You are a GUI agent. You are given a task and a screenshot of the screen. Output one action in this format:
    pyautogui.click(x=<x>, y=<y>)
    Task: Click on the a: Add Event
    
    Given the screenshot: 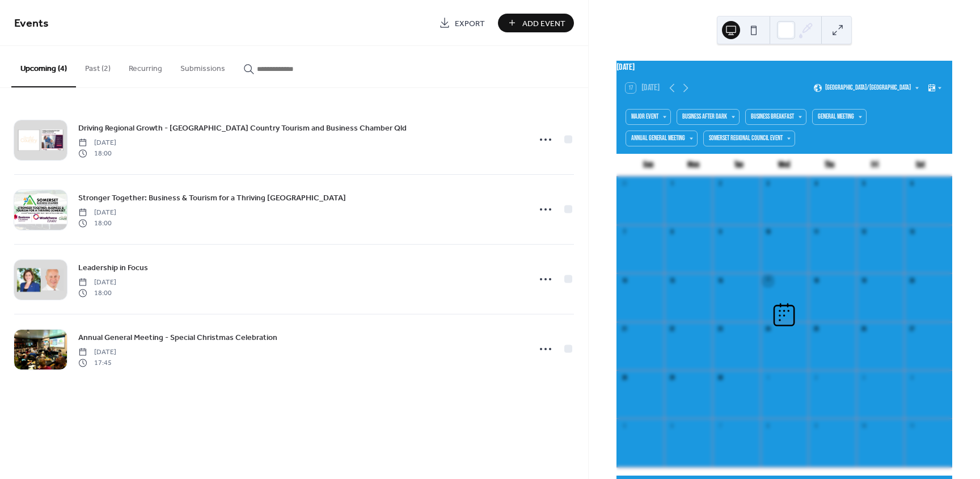 What is the action you would take?
    pyautogui.click(x=536, y=23)
    